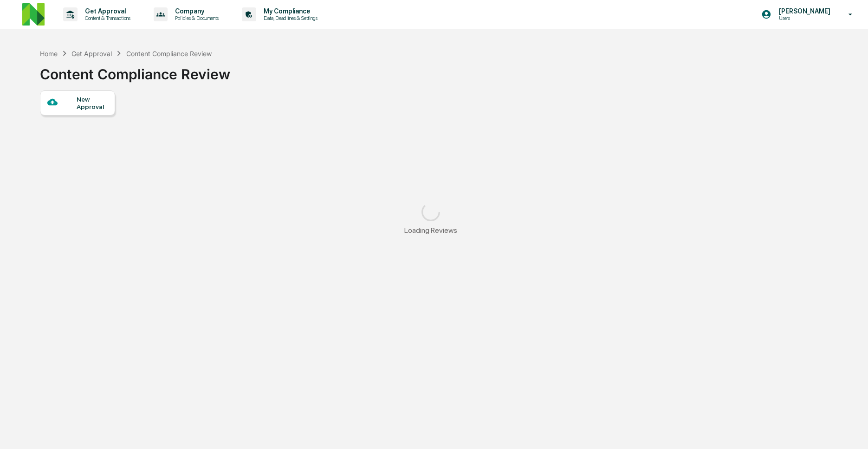 The height and width of the screenshot is (449, 868). What do you see at coordinates (49, 53) in the screenshot?
I see `div: Home` at bounding box center [49, 53].